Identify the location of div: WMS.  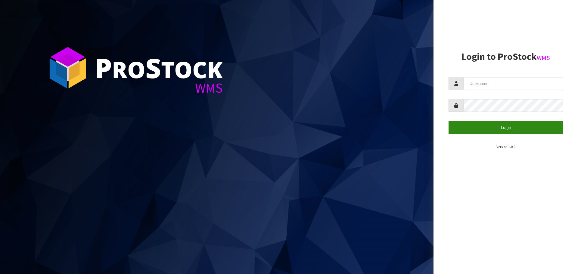
(159, 88).